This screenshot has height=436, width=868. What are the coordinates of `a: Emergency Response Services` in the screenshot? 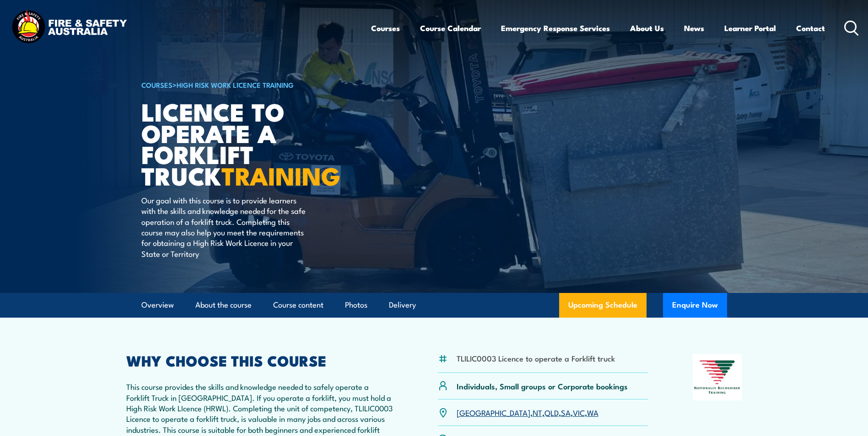 It's located at (556, 28).